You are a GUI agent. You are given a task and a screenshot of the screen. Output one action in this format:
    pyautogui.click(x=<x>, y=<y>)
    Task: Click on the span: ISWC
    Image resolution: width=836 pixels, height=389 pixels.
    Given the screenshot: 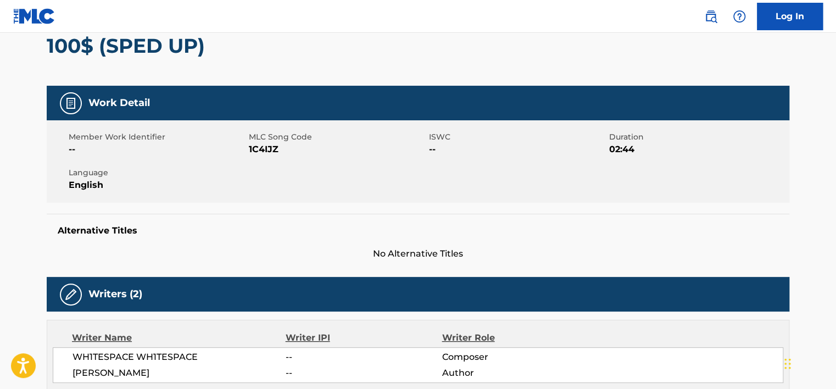 What is the action you would take?
    pyautogui.click(x=518, y=137)
    